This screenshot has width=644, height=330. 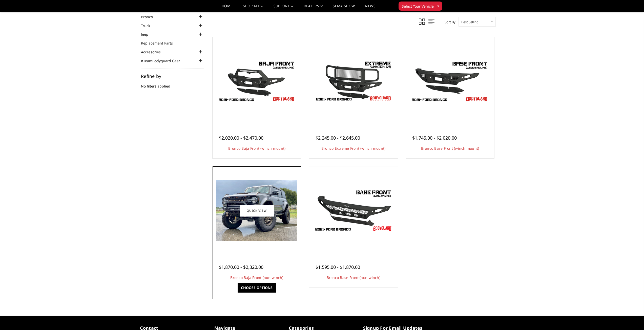 What do you see at coordinates (227, 8) in the screenshot?
I see `a: Home` at bounding box center [227, 8].